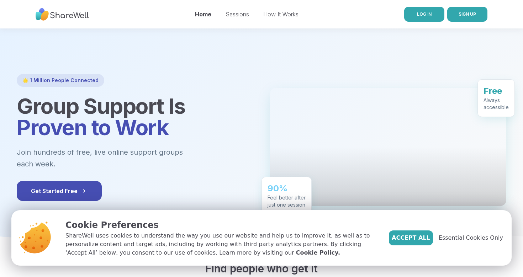 The height and width of the screenshot is (277, 523). I want to click on span: Essential Cookies Only, so click(471, 238).